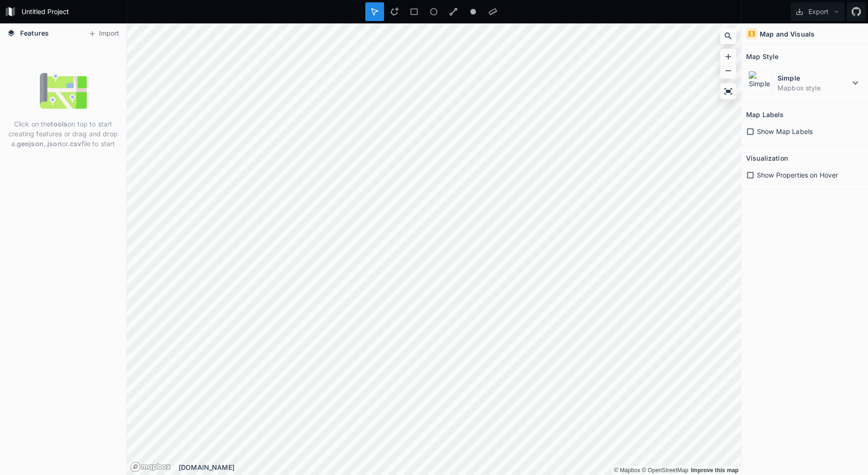  Describe the element at coordinates (797, 175) in the screenshot. I see `span: Show Properties on Hover` at that location.